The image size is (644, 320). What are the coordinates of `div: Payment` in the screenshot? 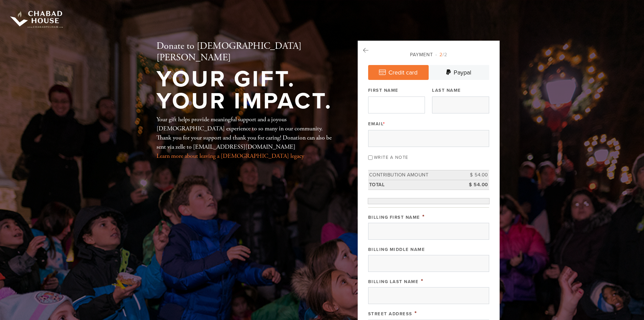 It's located at (429, 54).